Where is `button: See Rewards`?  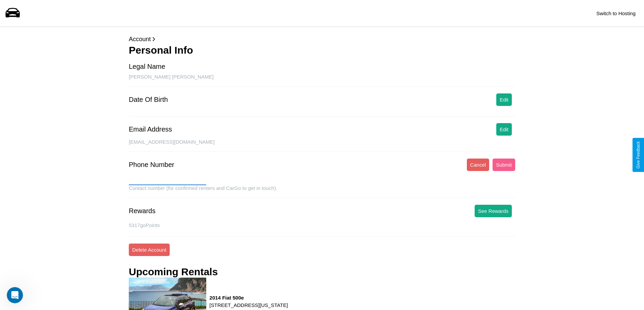 button: See Rewards is located at coordinates (493, 211).